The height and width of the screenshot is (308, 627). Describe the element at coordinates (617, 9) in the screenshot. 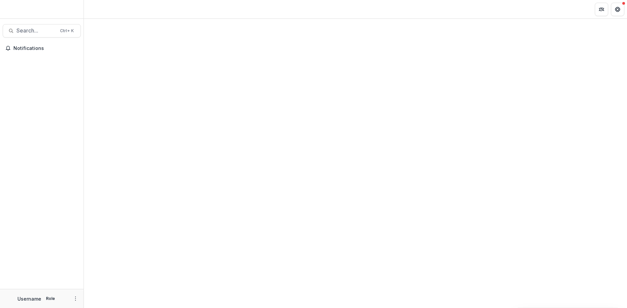

I see `button: Get Help` at that location.